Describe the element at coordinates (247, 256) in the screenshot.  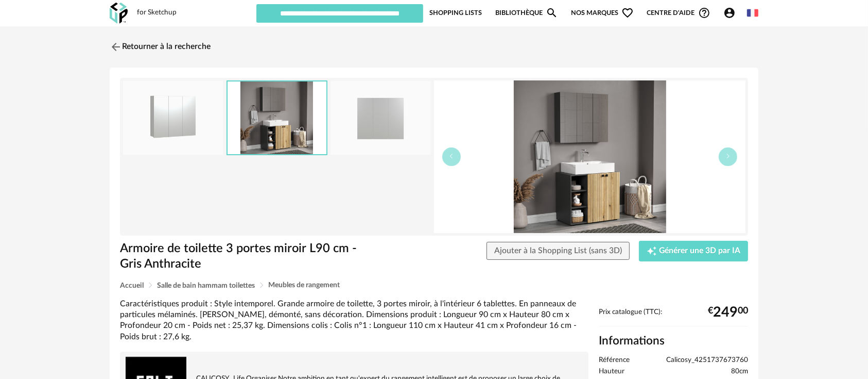
I see `h1: Armoire de toilette 3 portes miroir L90 cm - Gris Anthracite` at that location.